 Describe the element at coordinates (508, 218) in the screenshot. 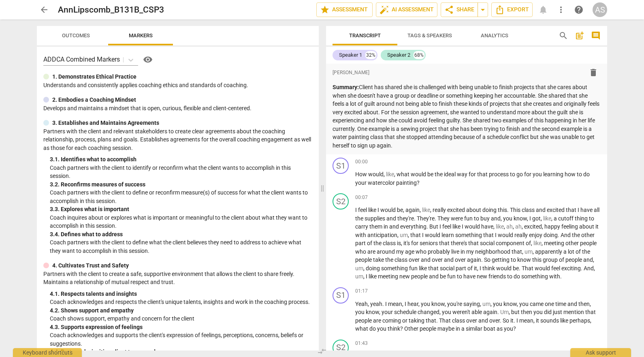

I see `span: you` at that location.